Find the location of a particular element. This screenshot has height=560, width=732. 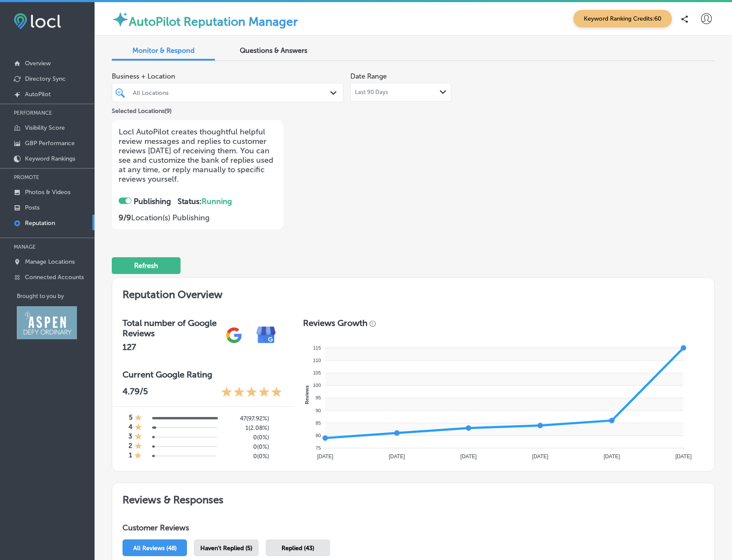

span: Questions & Answers is located at coordinates (274, 50).